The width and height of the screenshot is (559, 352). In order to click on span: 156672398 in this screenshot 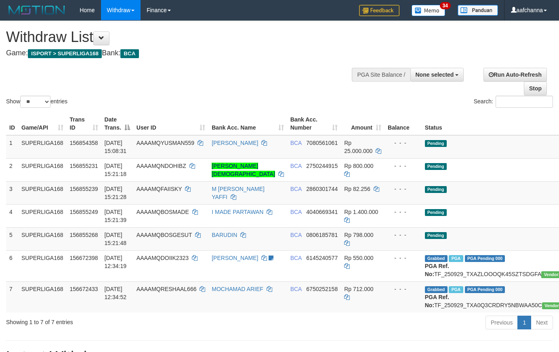, I will do `click(84, 258)`.